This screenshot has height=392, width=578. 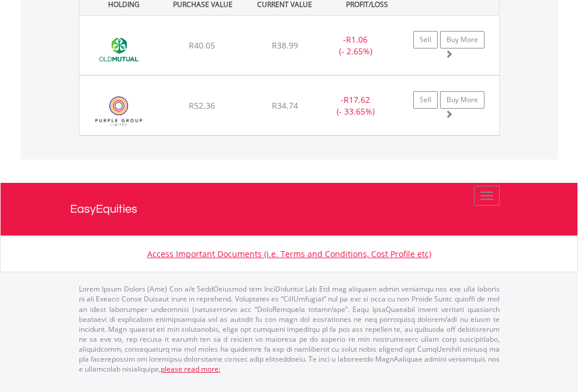 I want to click on p: Lorem Ipsum Dolors (Ame) Con a/e SeddOeiusmod tem InciDiduntut Lab Etd mag aliquaen admin veniamq..., so click(x=289, y=329).